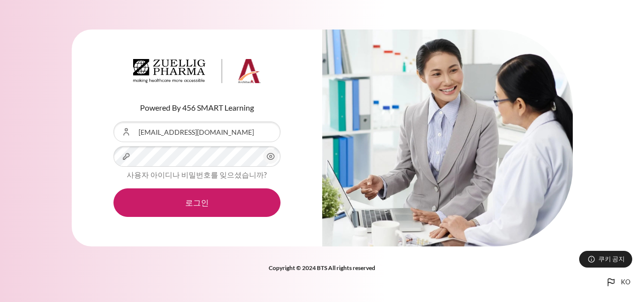 This screenshot has height=302, width=644. I want to click on span: ko, so click(626, 282).